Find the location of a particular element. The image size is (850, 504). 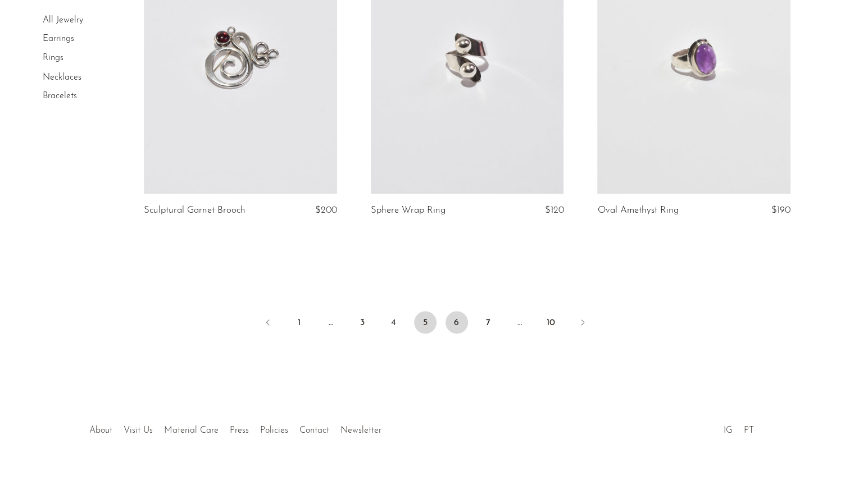

a: About is located at coordinates (100, 430).